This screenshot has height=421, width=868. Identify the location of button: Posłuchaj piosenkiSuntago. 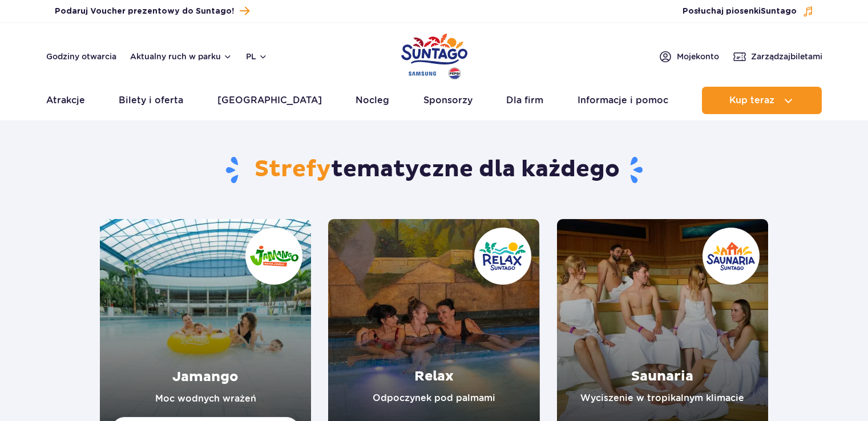
(748, 11).